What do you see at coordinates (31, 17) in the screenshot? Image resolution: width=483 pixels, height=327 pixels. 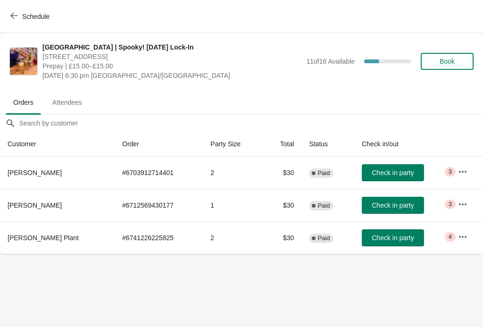 I see `button: Schedule` at bounding box center [31, 17].